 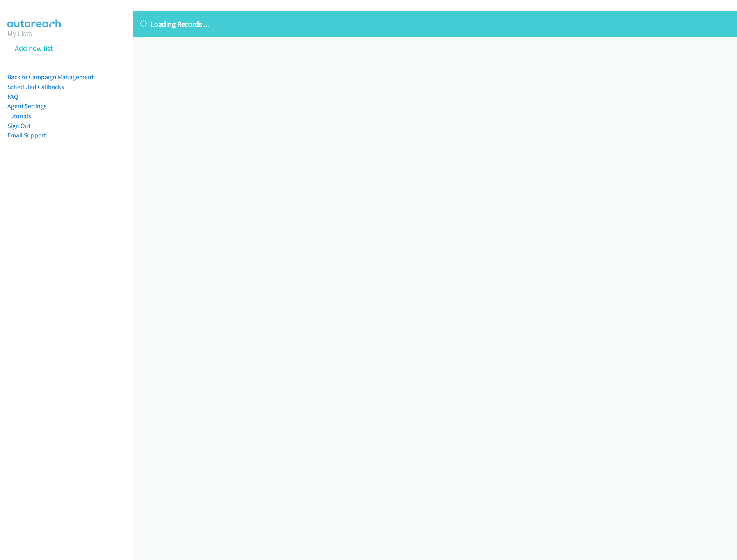 What do you see at coordinates (27, 106) in the screenshot?
I see `a: Agent Settings` at bounding box center [27, 106].